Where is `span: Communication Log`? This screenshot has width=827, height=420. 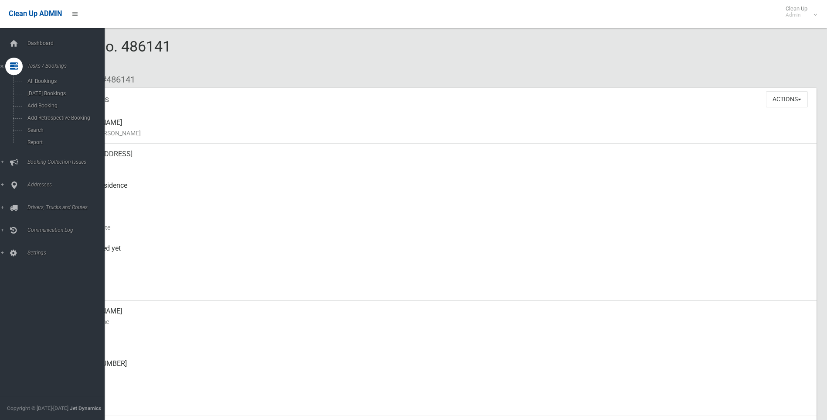
span: Communication Log is located at coordinates (68, 230).